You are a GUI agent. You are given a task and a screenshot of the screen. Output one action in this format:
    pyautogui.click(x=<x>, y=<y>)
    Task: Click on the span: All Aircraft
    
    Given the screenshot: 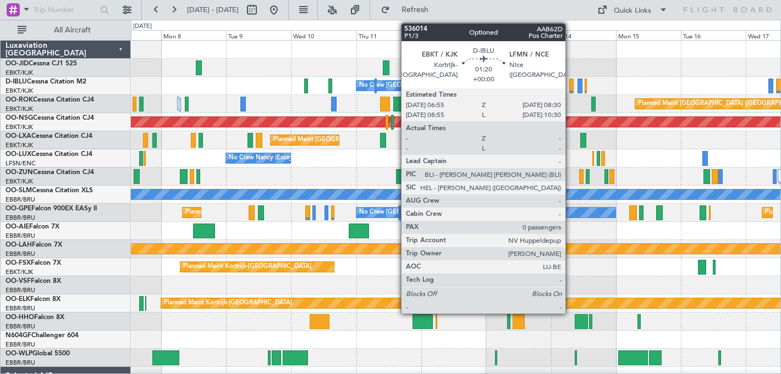 What is the action you would take?
    pyautogui.click(x=72, y=30)
    